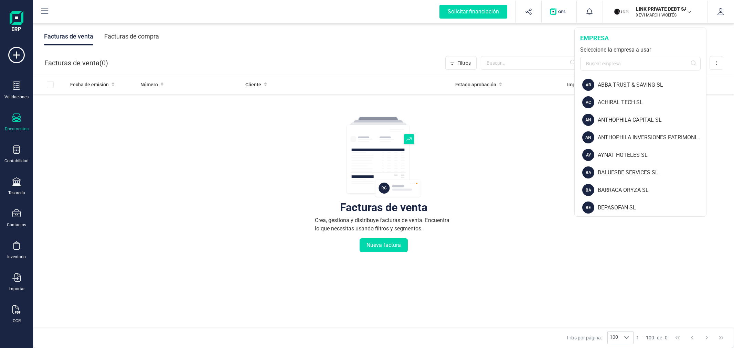 The height and width of the screenshot is (348, 734). What do you see at coordinates (652, 155) in the screenshot?
I see `div: AYNAT HOTELES SL` at bounding box center [652, 155].